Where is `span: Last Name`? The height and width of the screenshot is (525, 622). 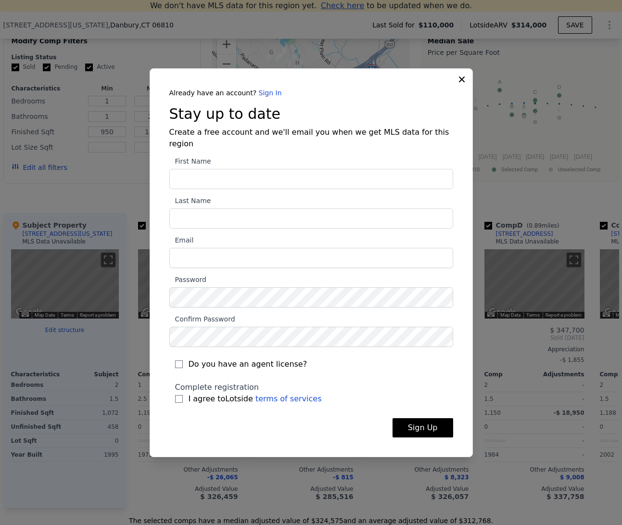
span: Last Name is located at coordinates (190, 201).